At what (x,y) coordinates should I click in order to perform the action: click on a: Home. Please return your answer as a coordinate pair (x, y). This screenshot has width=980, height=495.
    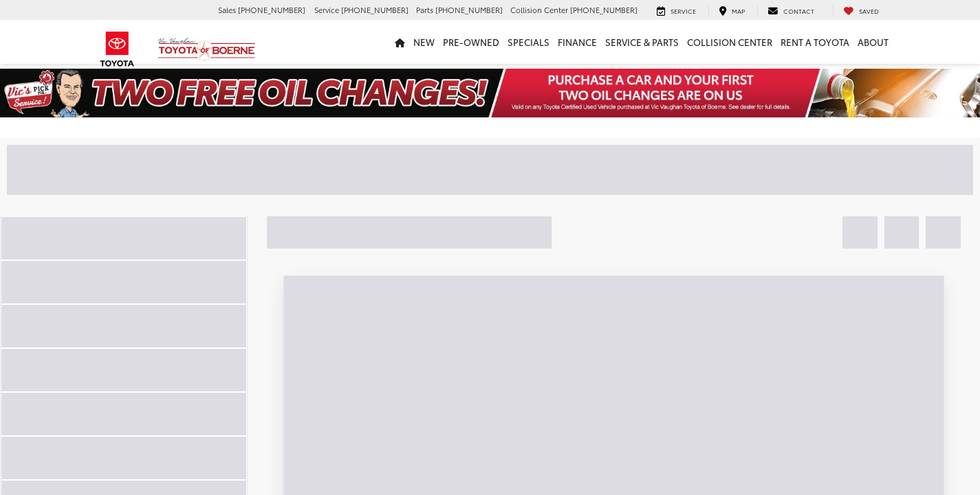
    Looking at the image, I should click on (399, 42).